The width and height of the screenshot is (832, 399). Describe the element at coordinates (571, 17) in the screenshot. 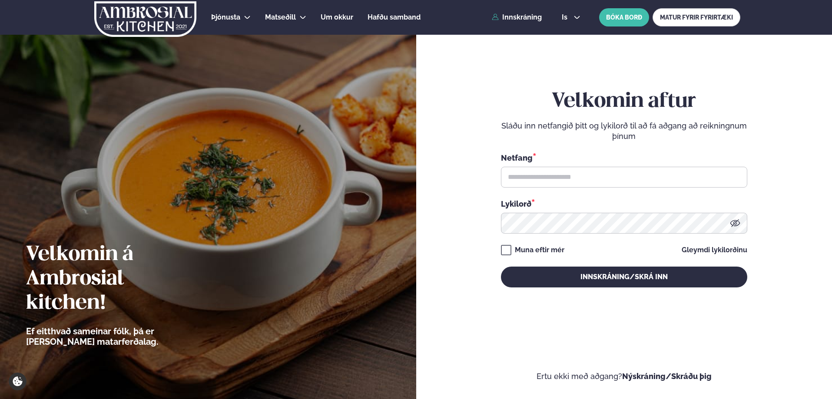

I see `button: is` at that location.